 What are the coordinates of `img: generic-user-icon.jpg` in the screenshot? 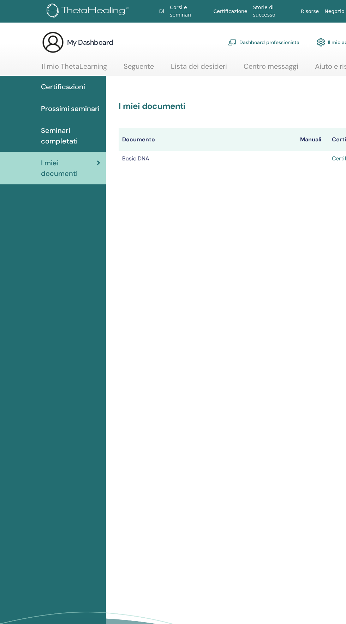 It's located at (53, 42).